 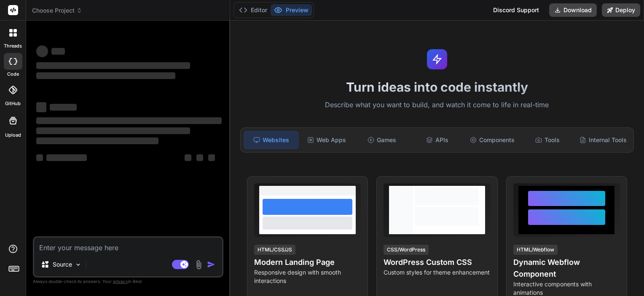 What do you see at coordinates (253, 10) in the screenshot?
I see `button: Editor` at bounding box center [253, 10].